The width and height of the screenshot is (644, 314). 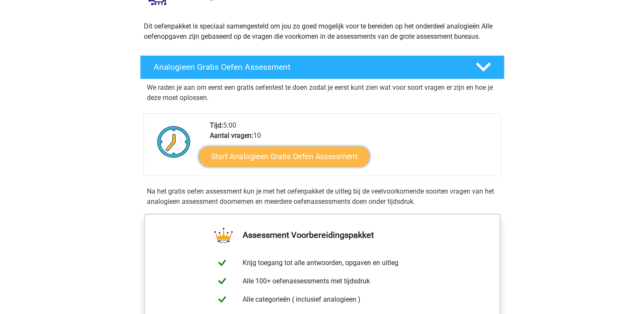 What do you see at coordinates (322, 196) in the screenshot?
I see `div: Na het gratis oefen assessment kun je met het oefenpakket de uitleg bij de veelvoorkomende soorte...` at bounding box center [322, 196].